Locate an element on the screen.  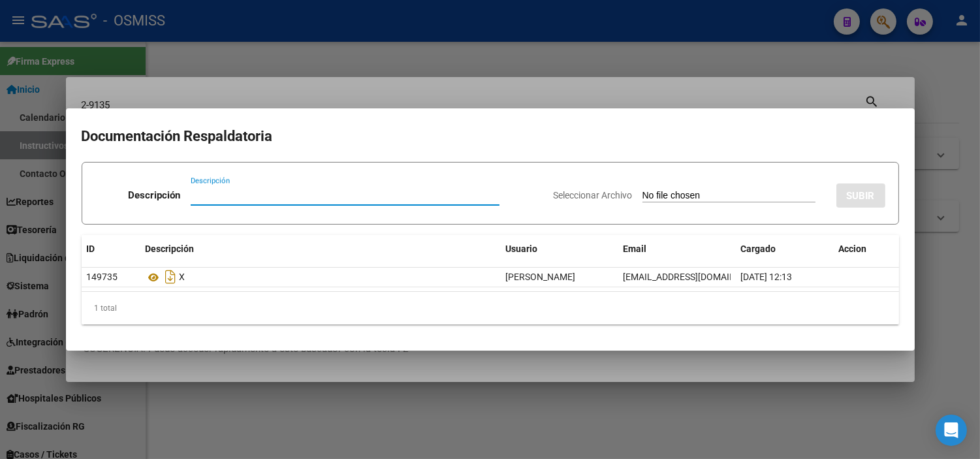
datatable-header-cell: Email is located at coordinates (677, 249).